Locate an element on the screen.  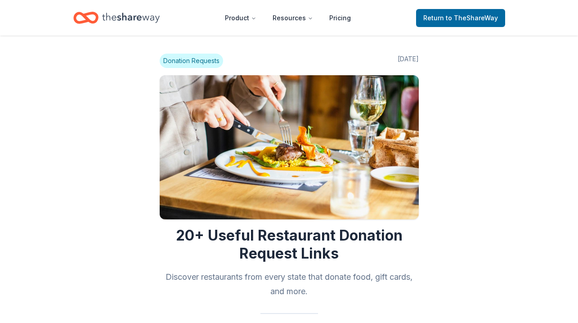
a: Pricing is located at coordinates (340, 18).